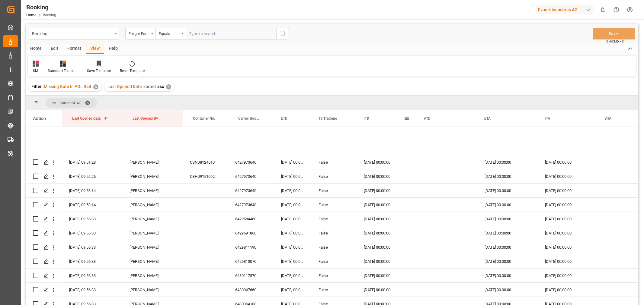  Describe the element at coordinates (564, 10) in the screenshot. I see `div: Evonik Industries AG` at that location.